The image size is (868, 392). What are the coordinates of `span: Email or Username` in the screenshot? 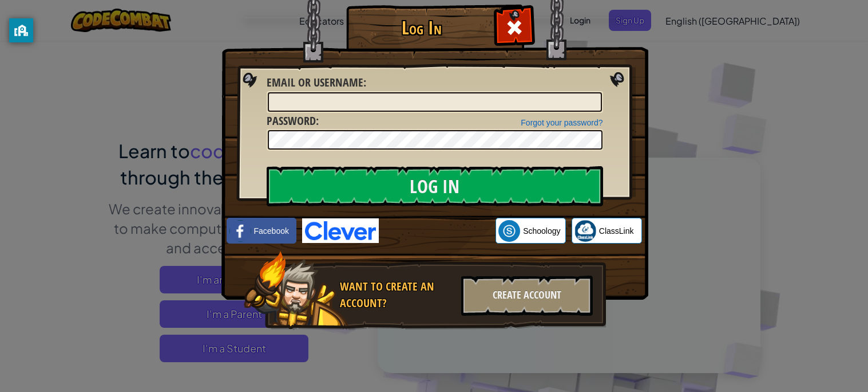 It's located at (315, 82).